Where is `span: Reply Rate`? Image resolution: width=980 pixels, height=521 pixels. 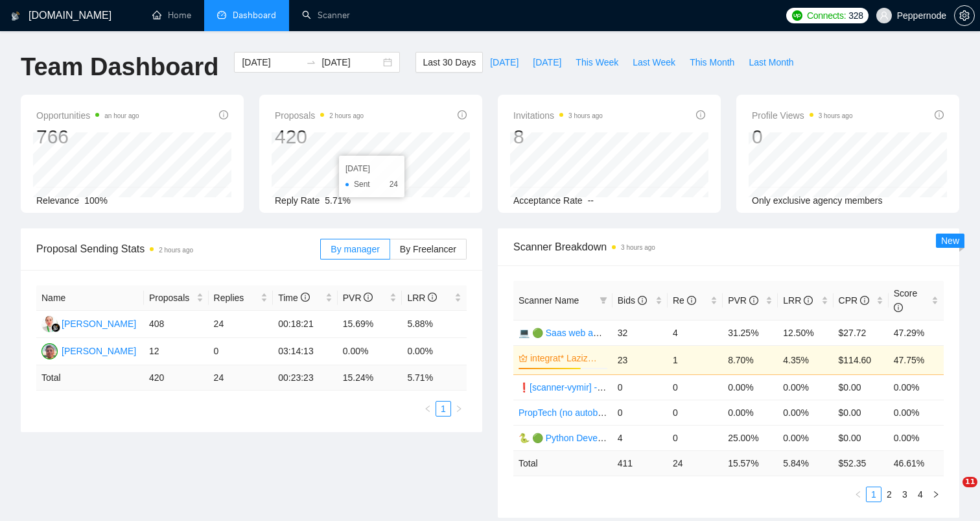 span: Reply Rate is located at coordinates (297, 200).